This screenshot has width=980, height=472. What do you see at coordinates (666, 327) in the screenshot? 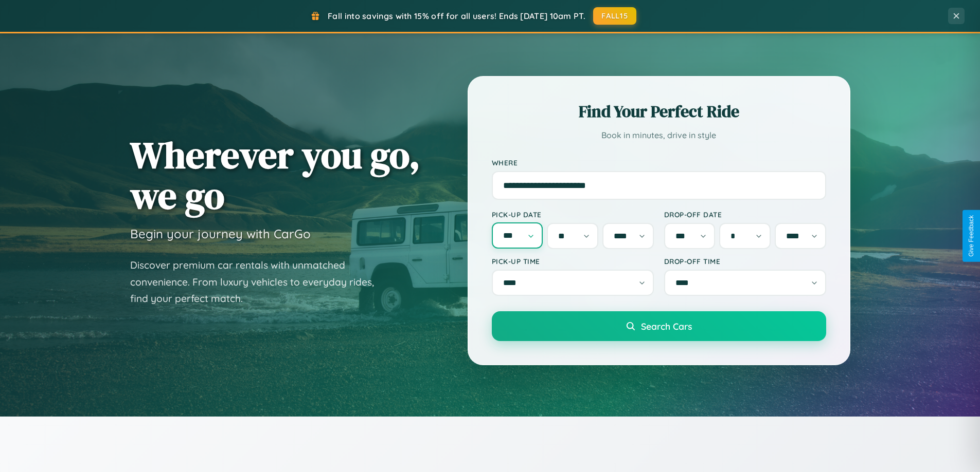
I see `span: Search Cars` at bounding box center [666, 327].